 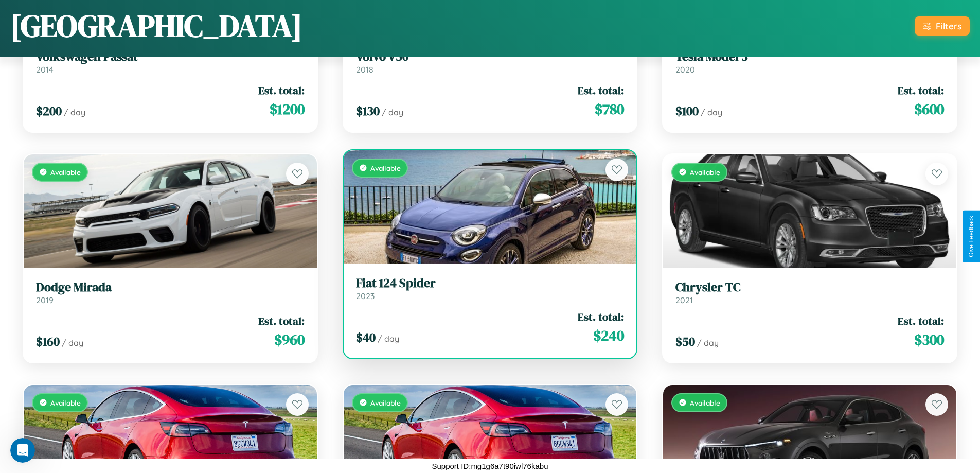 I want to click on a: Volkswagen Passat2014, so click(x=170, y=61).